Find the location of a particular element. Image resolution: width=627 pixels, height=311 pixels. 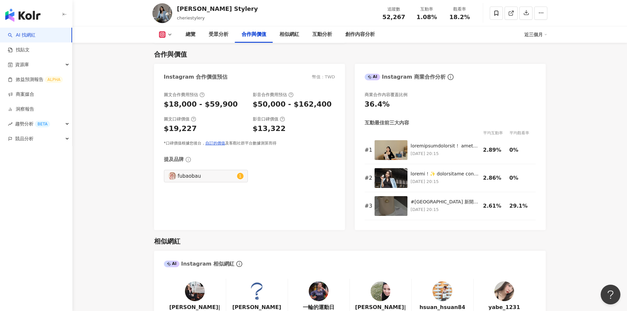

a: hsuan_hsuan84 is located at coordinates (442, 308).